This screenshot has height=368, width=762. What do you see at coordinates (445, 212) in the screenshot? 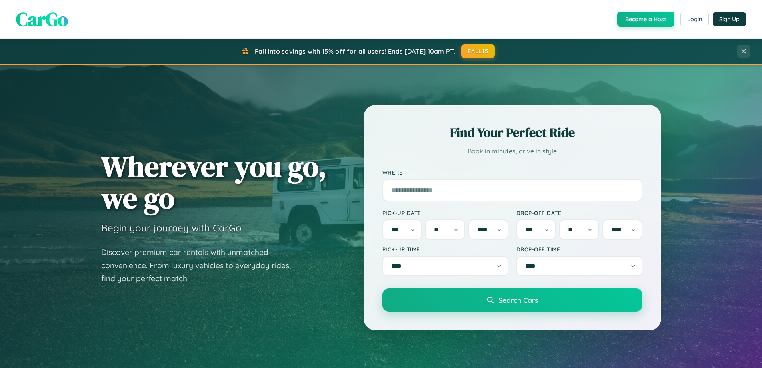
I see `label: Pick-up Date` at bounding box center [445, 212].